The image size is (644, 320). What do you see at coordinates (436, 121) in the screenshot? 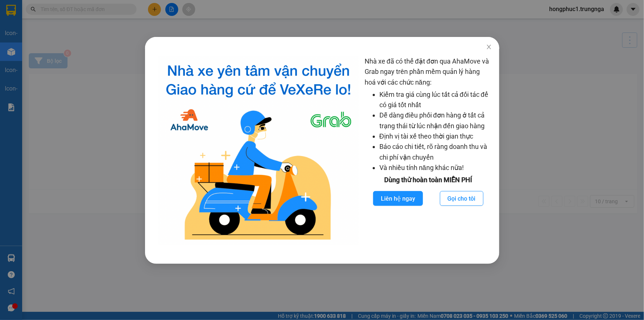
I see `li: Dễ dàng điều phối đơn hàng ở tất cả trạng thái từ lúc nhận đến giao hàng` at bounding box center [436, 121].